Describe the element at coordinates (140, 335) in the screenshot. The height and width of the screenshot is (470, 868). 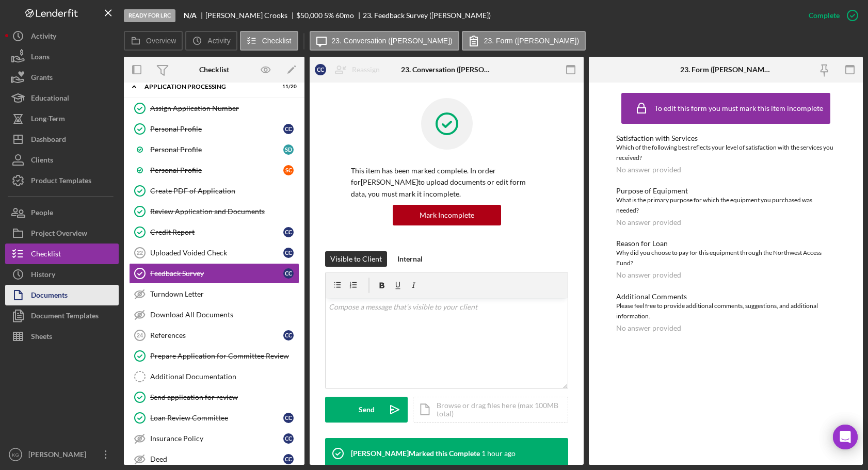
I see `tspan: 24` at that location.